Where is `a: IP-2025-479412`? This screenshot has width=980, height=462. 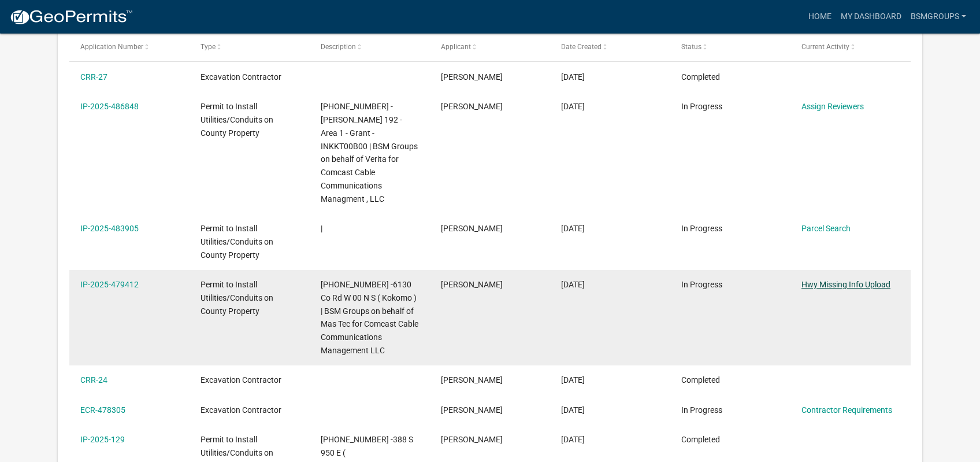
a: IP-2025-479412 is located at coordinates (109, 284).